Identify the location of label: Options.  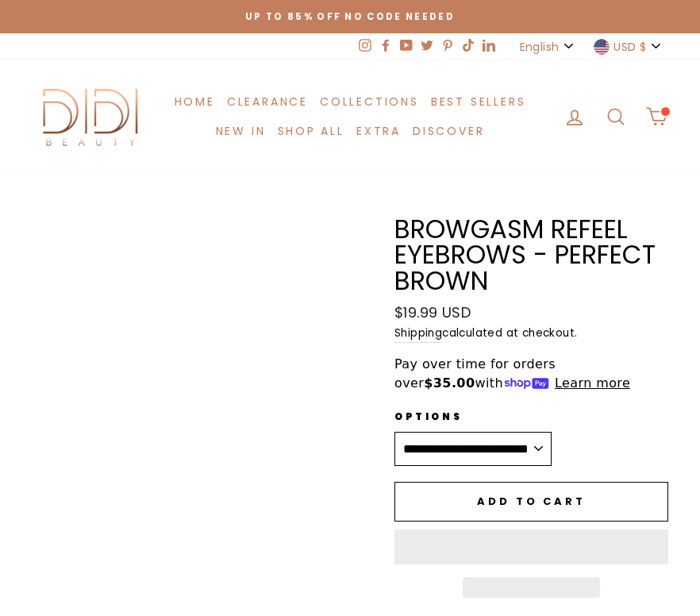
(473, 417).